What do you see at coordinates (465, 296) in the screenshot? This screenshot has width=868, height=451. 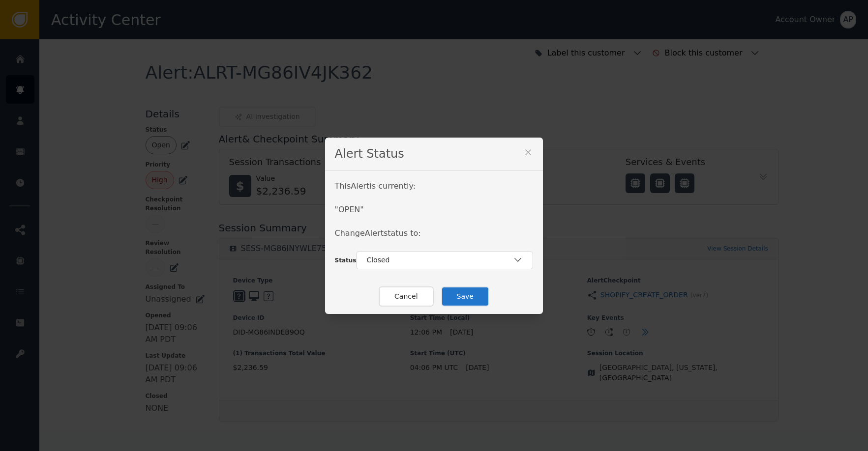 I see `button: Save` at bounding box center [465, 296].